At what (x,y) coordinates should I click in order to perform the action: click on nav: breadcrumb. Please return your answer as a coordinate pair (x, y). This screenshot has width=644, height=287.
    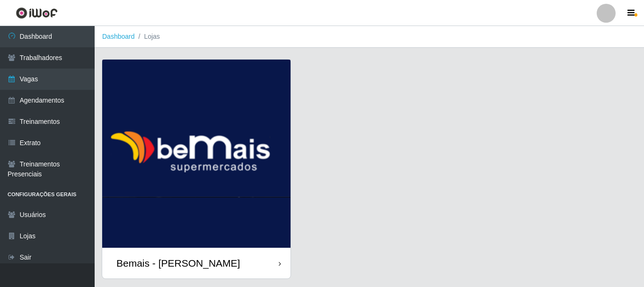
    Looking at the image, I should click on (369, 37).